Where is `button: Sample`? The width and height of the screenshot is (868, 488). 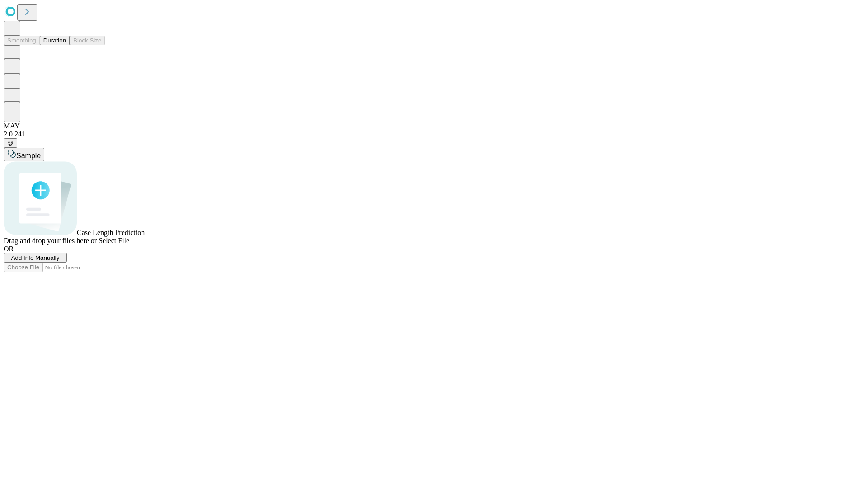 button: Sample is located at coordinates (24, 155).